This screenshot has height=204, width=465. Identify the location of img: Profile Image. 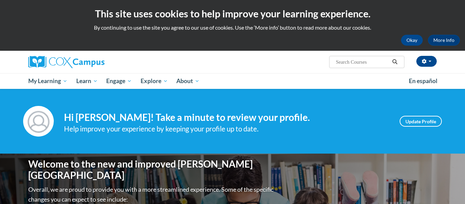
(38, 121).